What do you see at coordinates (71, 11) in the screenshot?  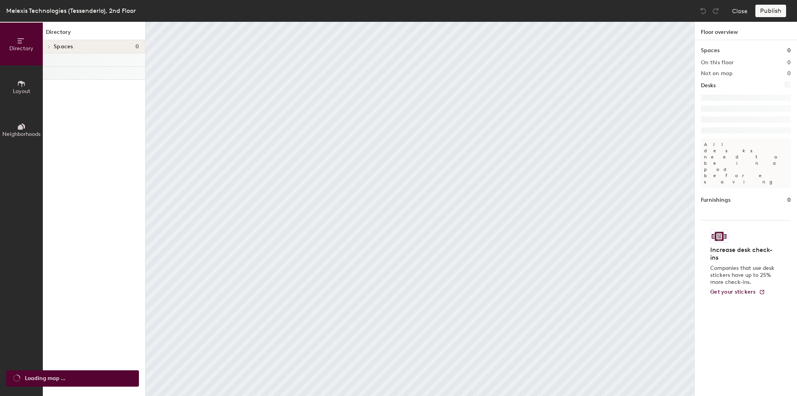 I see `div: Melexis Technologies (Tessenderlo), 2nd Floor` at bounding box center [71, 11].